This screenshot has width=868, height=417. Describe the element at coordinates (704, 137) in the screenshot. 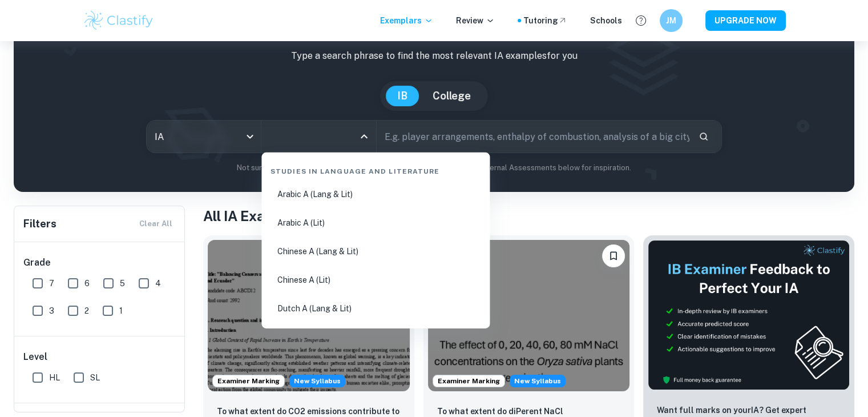

I see `button: Search` at that location.